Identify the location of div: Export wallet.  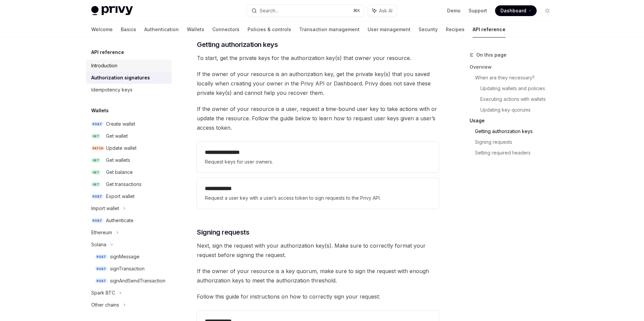
(120, 196).